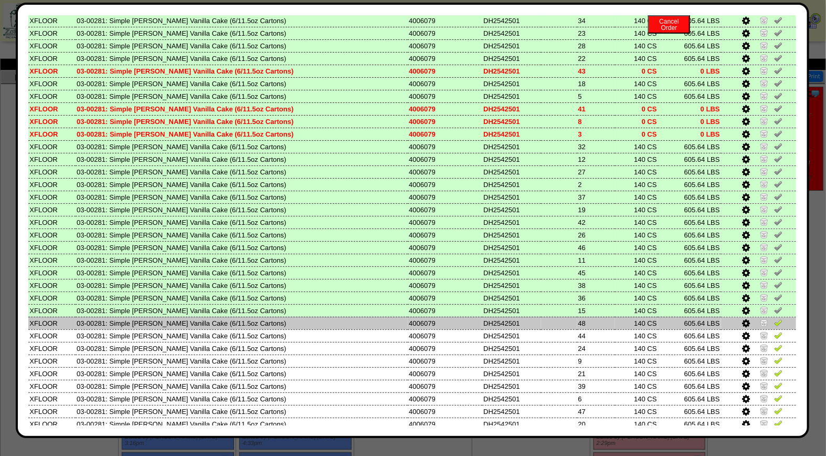 Image resolution: width=826 pixels, height=456 pixels. What do you see at coordinates (596, 235) in the screenshot?
I see `td: 26` at bounding box center [596, 235].